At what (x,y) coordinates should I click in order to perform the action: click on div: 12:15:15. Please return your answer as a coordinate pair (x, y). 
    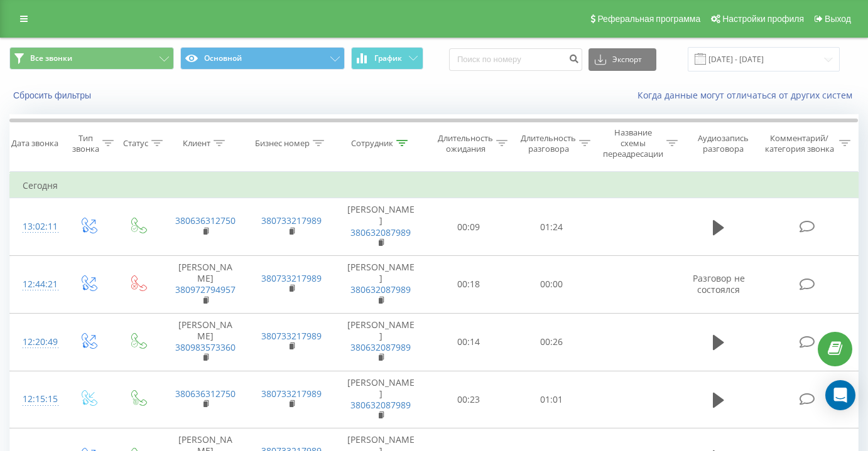
    Looking at the image, I should click on (37, 399).